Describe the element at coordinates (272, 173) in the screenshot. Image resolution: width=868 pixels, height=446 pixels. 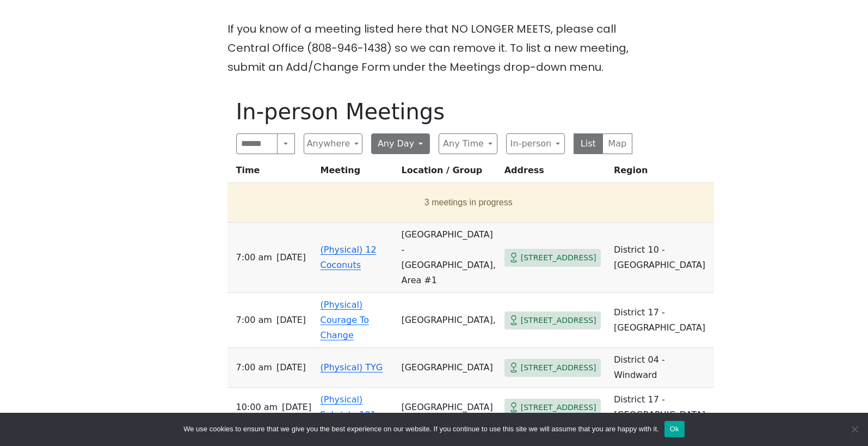
I see `th: Time` at that location.